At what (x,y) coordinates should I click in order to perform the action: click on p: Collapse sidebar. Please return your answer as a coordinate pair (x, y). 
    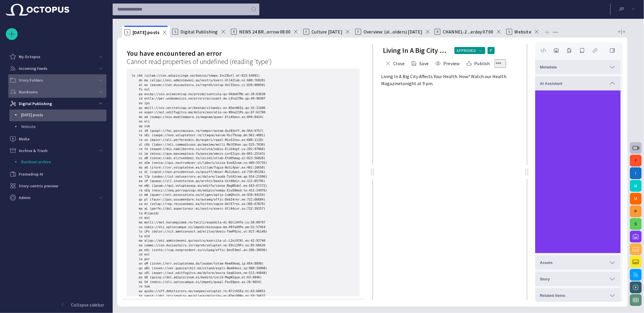
    Looking at the image, I should click on (88, 305).